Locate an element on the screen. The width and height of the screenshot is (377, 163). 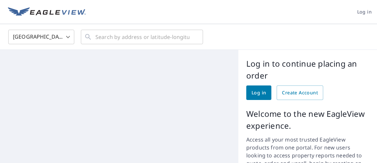
a: Create Account is located at coordinates (300, 93).